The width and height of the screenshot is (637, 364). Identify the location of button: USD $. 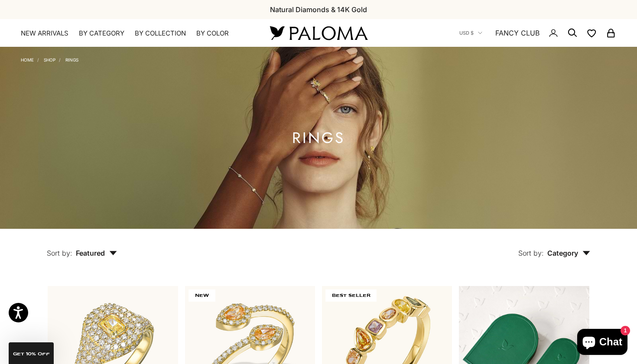
(471, 33).